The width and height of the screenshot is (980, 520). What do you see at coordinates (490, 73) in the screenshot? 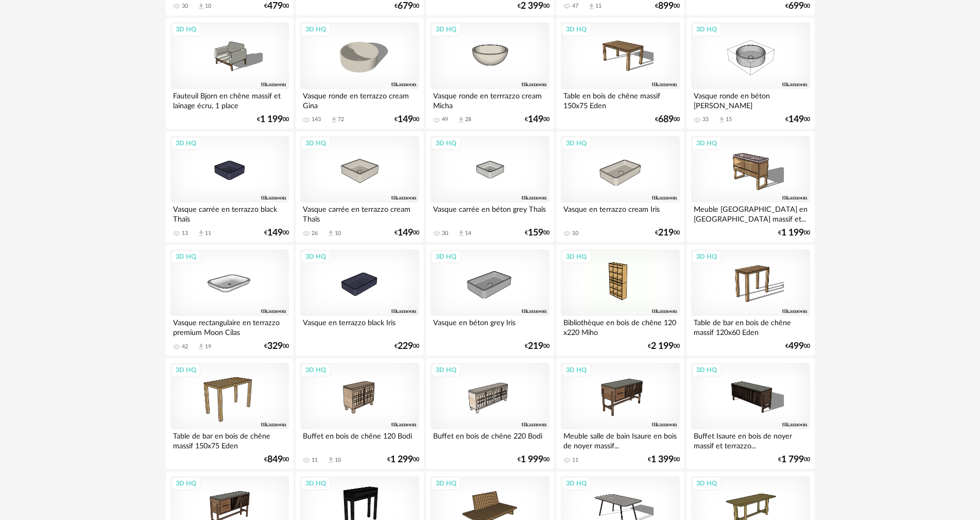
I see `a: 3D HQ Vasque ronde en terrrazzo cream Micha 49 Download icon 28 €14900` at bounding box center [490, 73].